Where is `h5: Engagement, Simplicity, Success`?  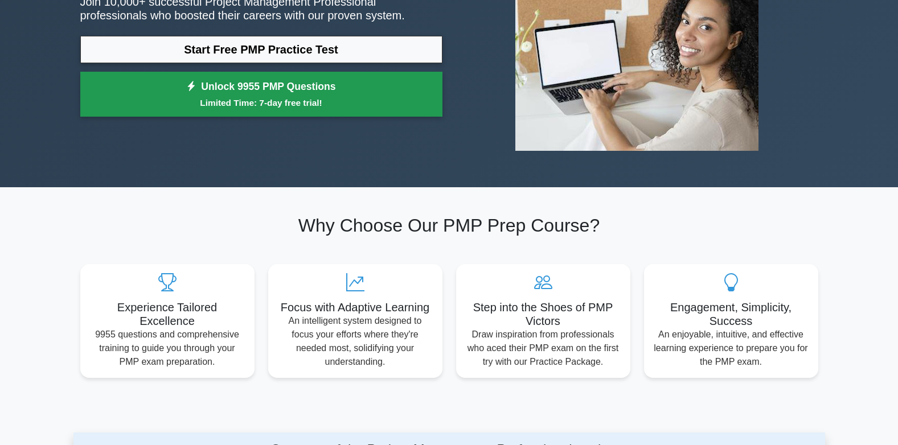 h5: Engagement, Simplicity, Success is located at coordinates (731, 314).